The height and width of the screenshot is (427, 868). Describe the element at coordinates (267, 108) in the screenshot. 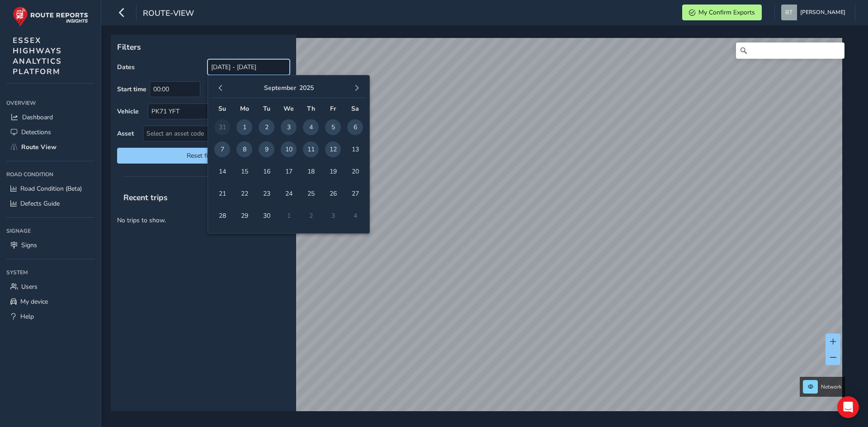

I see `span: Tu` at that location.